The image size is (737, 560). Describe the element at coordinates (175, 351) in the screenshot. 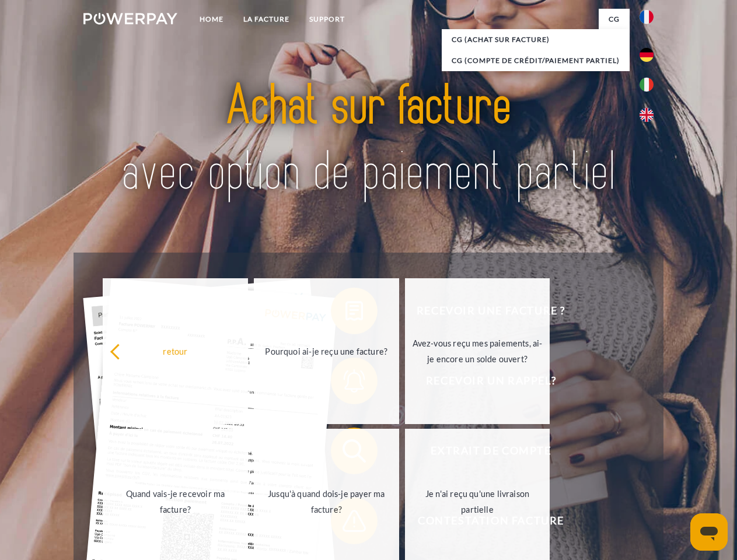

I see `div: retour` at that location.